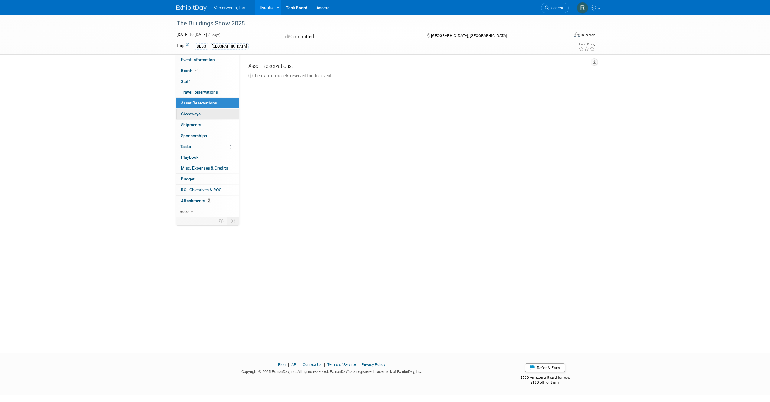 This screenshot has height=402, width=770. What do you see at coordinates (208, 168) in the screenshot?
I see `a: Misc. Expenses & Credits` at bounding box center [208, 168].